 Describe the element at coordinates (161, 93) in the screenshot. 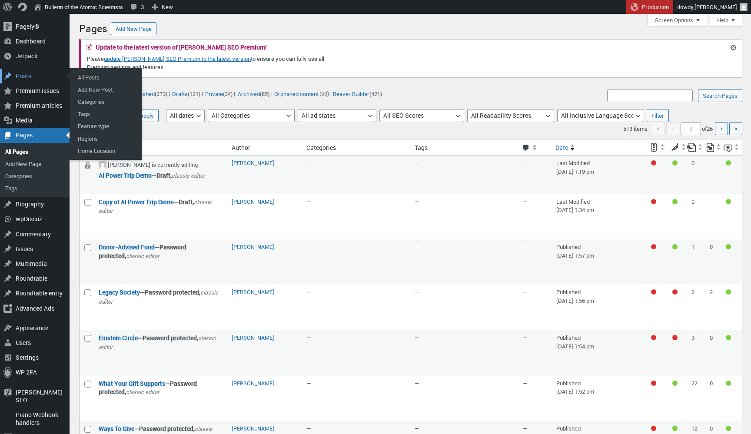

I see `span: (273)` at that location.